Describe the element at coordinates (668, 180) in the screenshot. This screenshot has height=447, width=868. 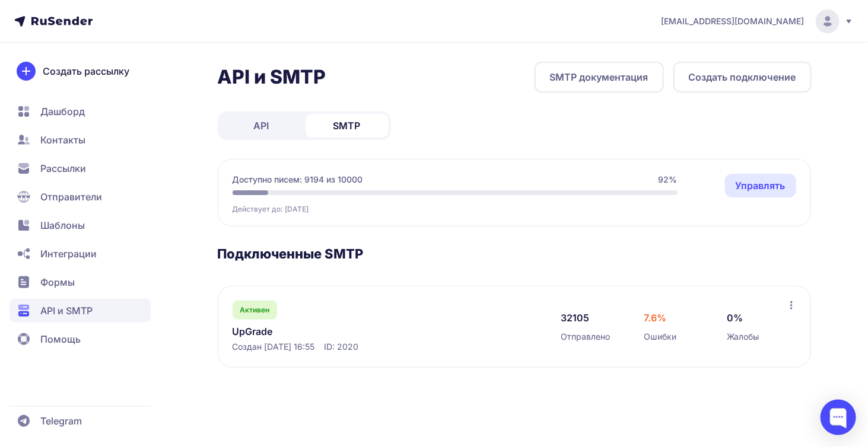
I see `span: 92%` at that location.